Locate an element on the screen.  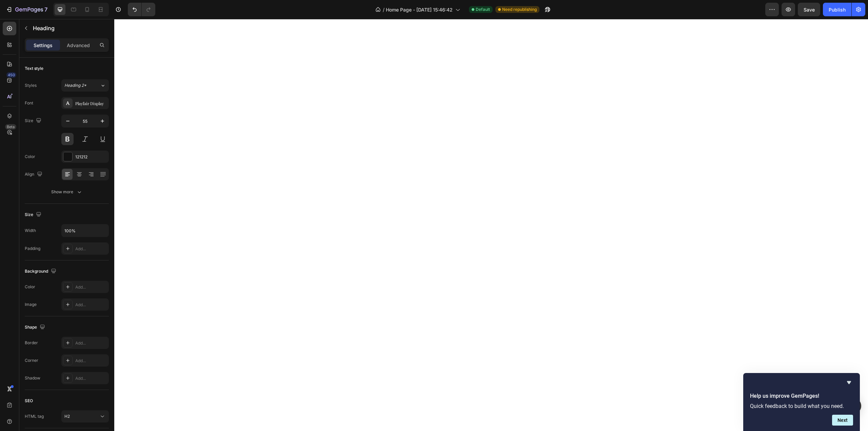
div: Width is located at coordinates (30, 230).